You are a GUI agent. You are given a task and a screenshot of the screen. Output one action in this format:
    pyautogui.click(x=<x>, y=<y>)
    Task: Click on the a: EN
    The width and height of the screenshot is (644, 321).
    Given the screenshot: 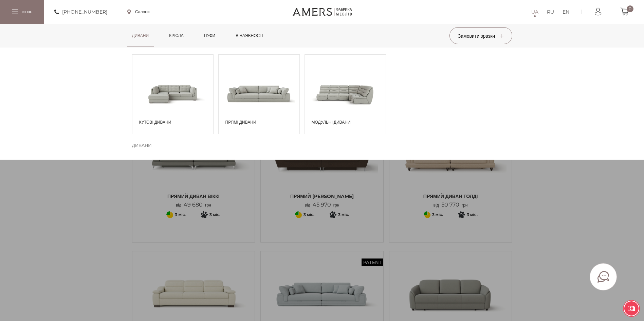 What is the action you would take?
    pyautogui.click(x=566, y=12)
    